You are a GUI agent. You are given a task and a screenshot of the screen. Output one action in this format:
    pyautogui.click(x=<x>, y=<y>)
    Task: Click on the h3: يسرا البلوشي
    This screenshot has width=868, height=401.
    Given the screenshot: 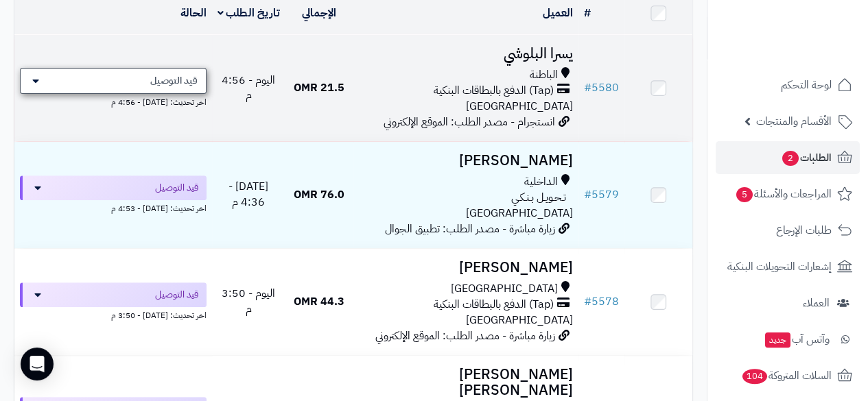 What is the action you would take?
    pyautogui.click(x=466, y=53)
    